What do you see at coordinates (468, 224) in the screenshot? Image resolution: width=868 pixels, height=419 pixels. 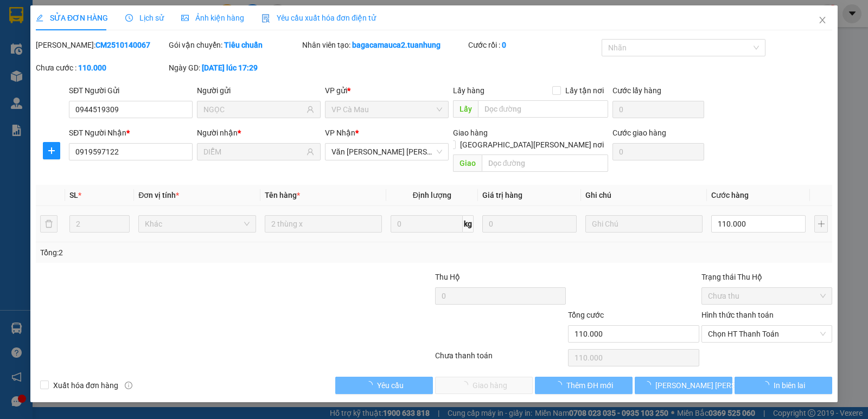 I see `span: kg` at bounding box center [468, 224].